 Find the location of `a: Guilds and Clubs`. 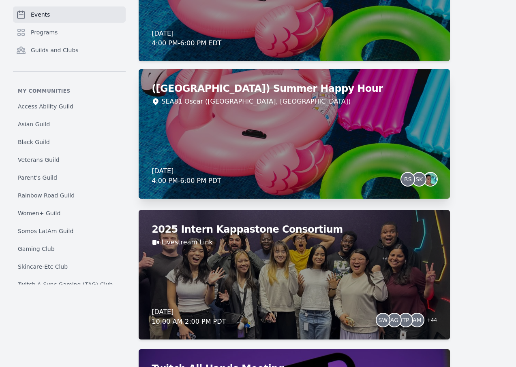

a: Guilds and Clubs is located at coordinates (69, 50).